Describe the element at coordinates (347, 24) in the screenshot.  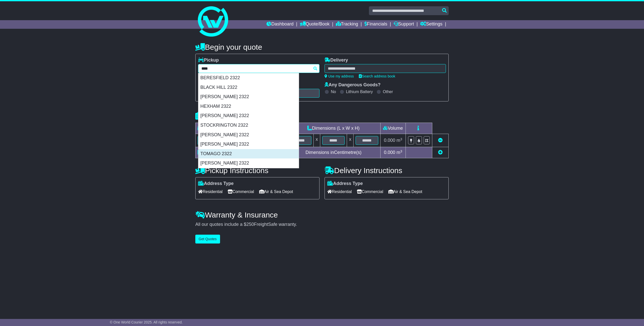
I see `a: Tracking` at that location.